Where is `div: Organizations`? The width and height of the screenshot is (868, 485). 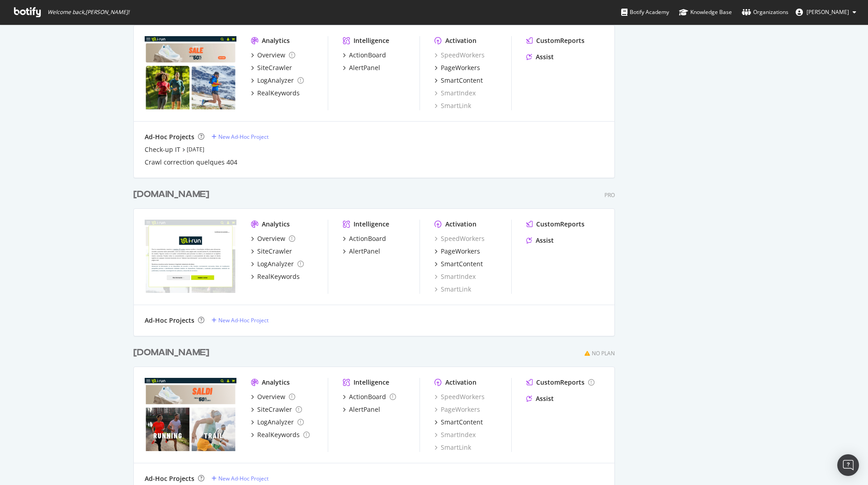
div: Organizations is located at coordinates (765, 13).